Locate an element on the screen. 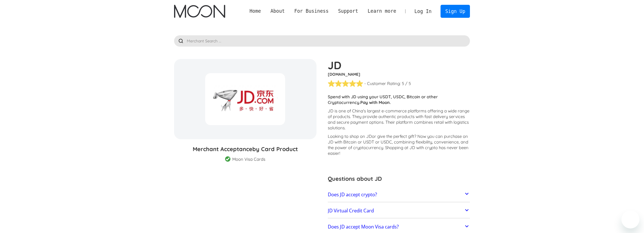 The image size is (644, 233). img: Moon Logo is located at coordinates (200, 11).